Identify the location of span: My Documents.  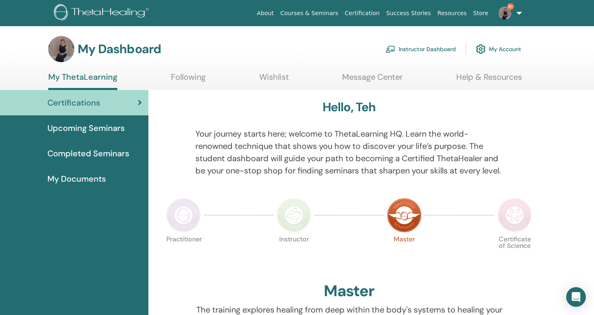
(76, 179).